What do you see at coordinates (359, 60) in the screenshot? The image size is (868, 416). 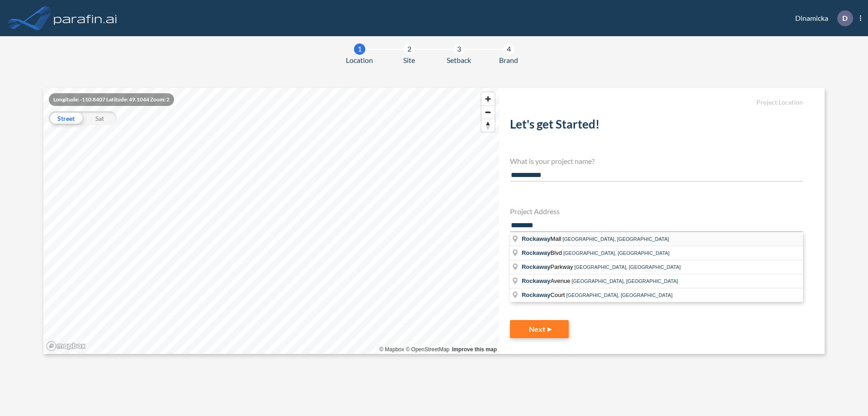 I see `span: Location` at bounding box center [359, 60].